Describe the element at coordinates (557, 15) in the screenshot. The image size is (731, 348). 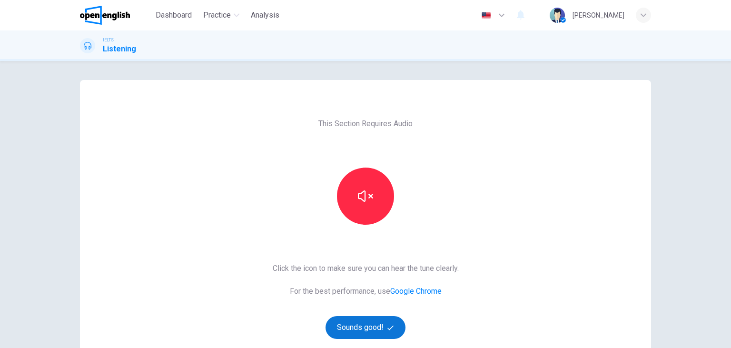
I see `img: Profile picture` at that location.